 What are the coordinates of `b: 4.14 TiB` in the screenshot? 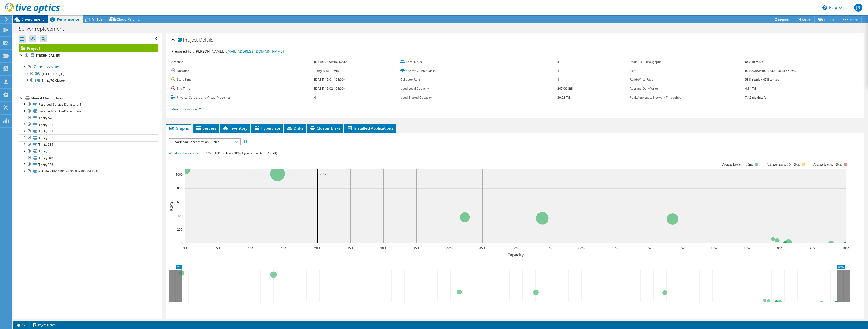 It's located at (750, 88).